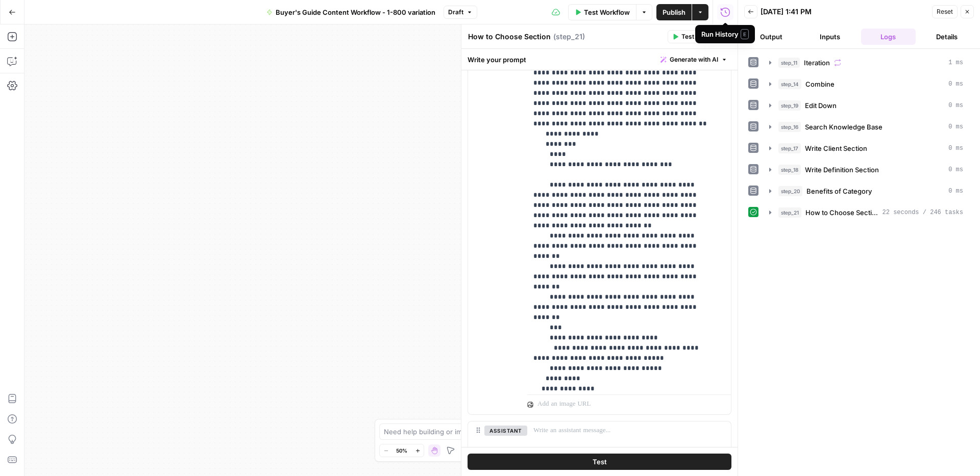  What do you see at coordinates (509, 37) in the screenshot?
I see `textarea: How to Choose Section` at bounding box center [509, 37].